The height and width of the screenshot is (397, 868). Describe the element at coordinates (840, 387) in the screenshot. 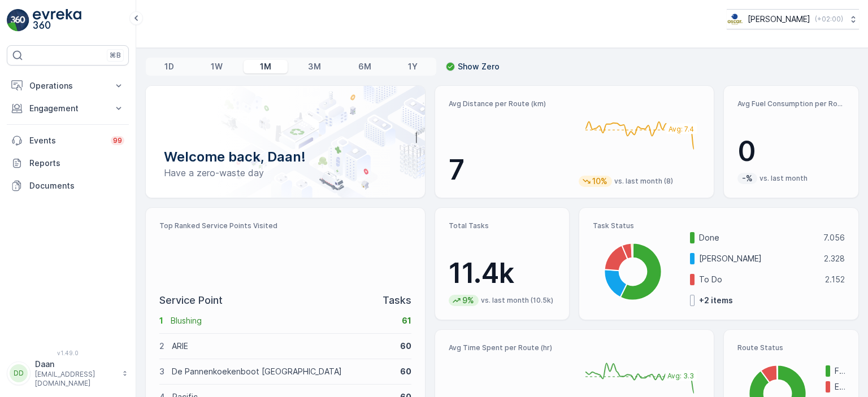

I see `p: Expired` at that location.